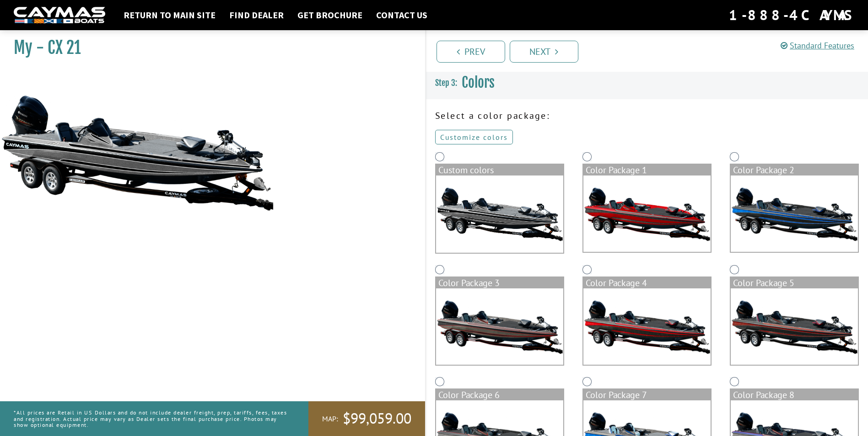 The image size is (868, 436). What do you see at coordinates (795, 395) in the screenshot?
I see `div: Color Package 8` at bounding box center [795, 395].